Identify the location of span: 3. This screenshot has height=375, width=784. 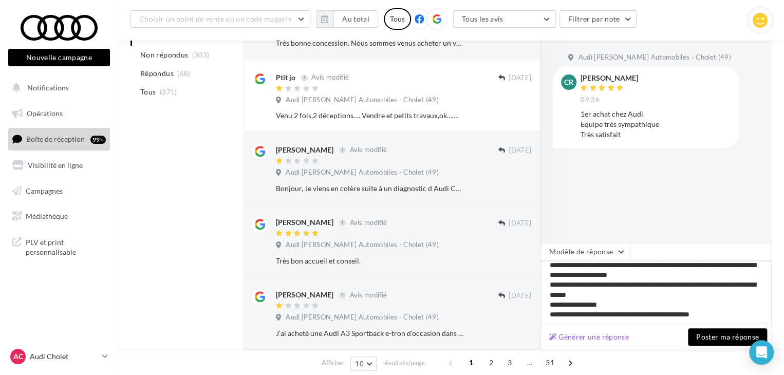
(510, 363).